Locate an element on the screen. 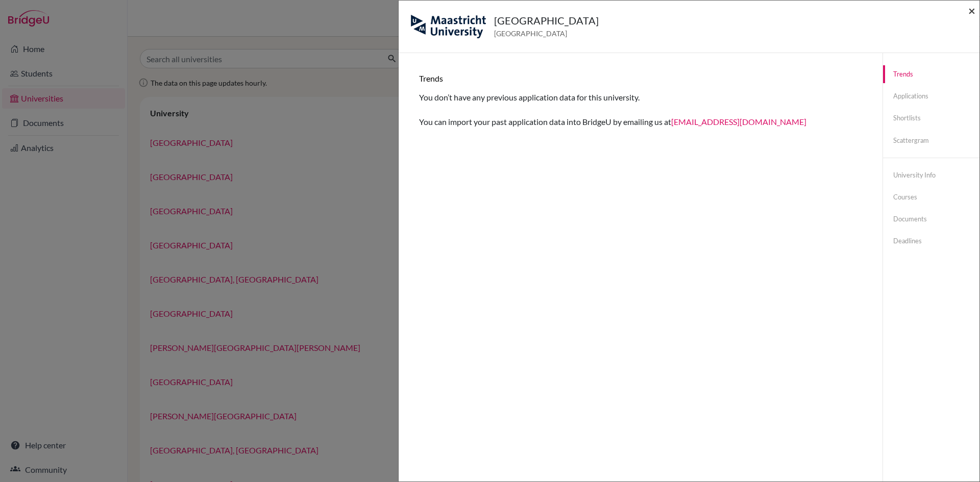  p: You can import your past application data into BridgeU by emailing us at is located at coordinates (640, 122).